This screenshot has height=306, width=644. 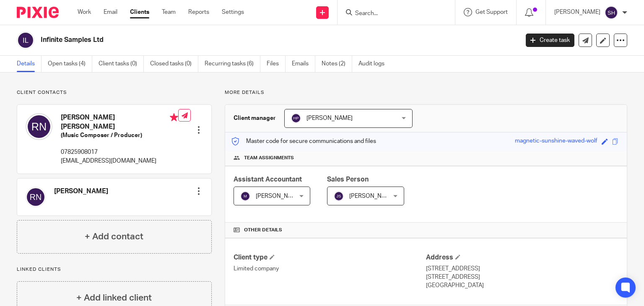 What do you see at coordinates (330, 269) in the screenshot?
I see `p: Limited company` at bounding box center [330, 269].